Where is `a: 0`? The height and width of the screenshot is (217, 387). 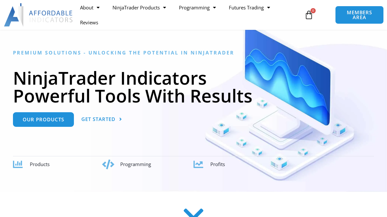
a: 0 is located at coordinates (309, 15).